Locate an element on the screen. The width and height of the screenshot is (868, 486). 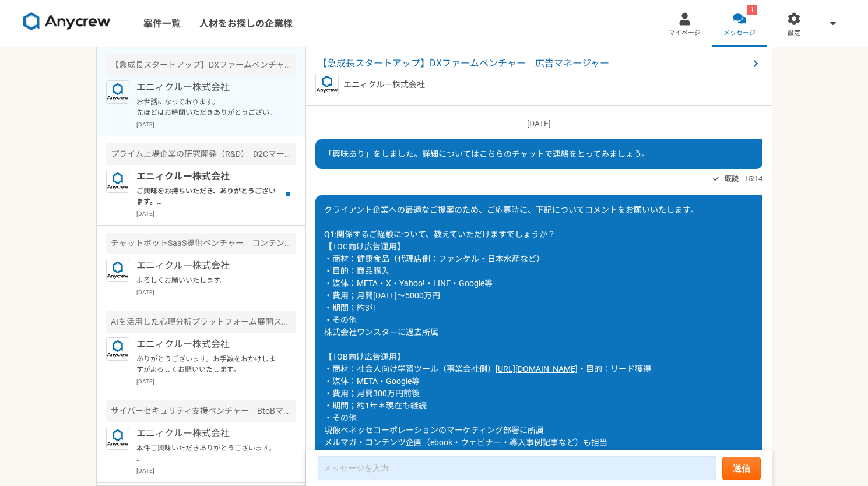
span: マイページ is located at coordinates (684, 33).